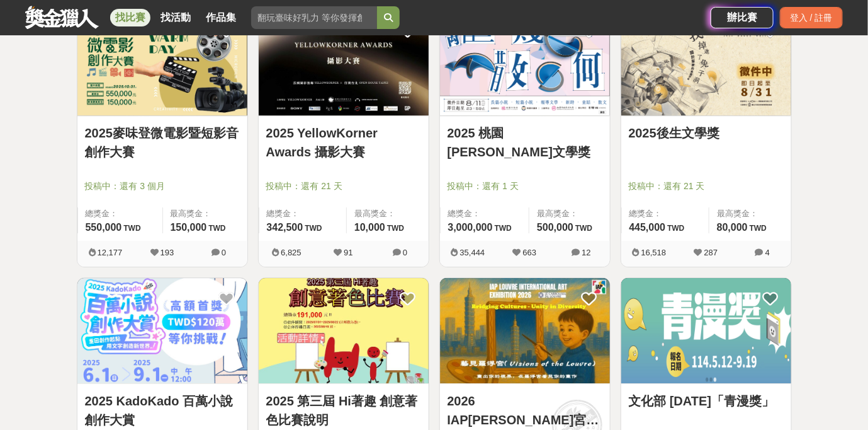  What do you see at coordinates (168, 252) in the screenshot?
I see `span: 193` at bounding box center [168, 252].